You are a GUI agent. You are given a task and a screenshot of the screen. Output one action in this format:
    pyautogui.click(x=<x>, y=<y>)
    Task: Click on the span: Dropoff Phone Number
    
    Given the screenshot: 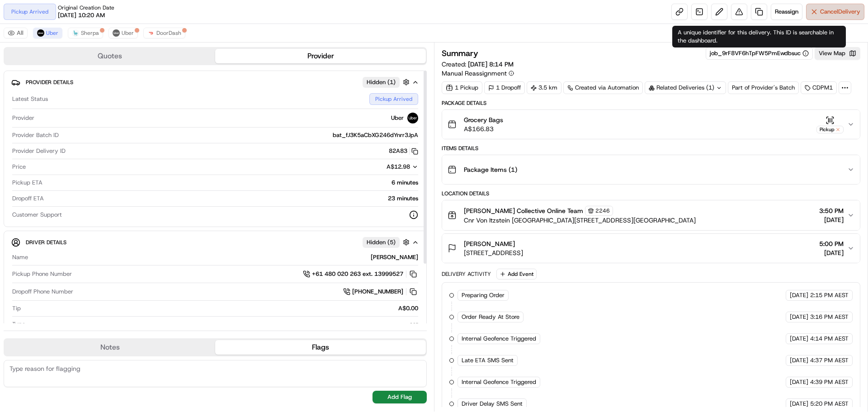 What is the action you would take?
    pyautogui.click(x=42, y=292)
    